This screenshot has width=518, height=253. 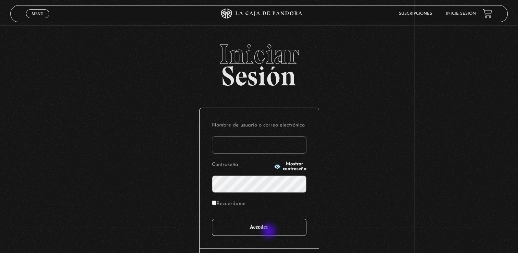 I want to click on span: Menu, so click(x=37, y=14).